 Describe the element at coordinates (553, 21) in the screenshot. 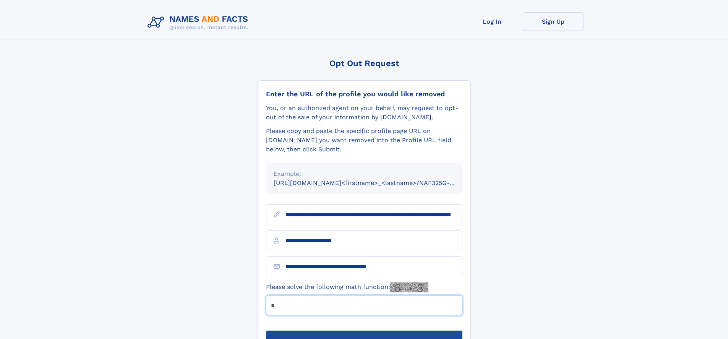

I see `a: Sign Up` at that location.